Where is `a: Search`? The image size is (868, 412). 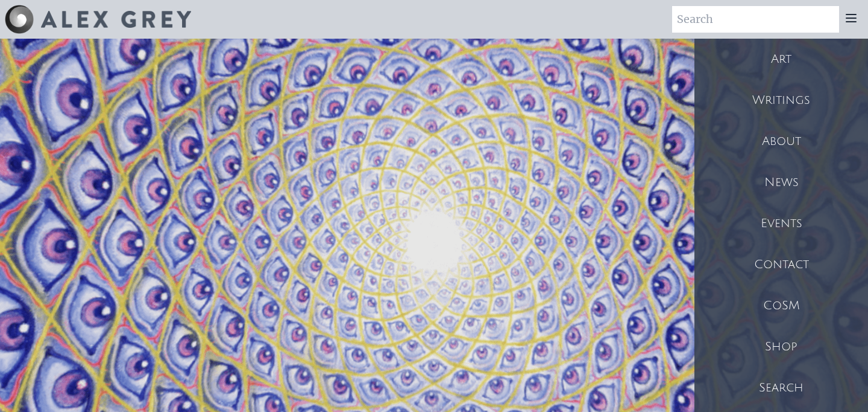
a: Search is located at coordinates (781, 388).